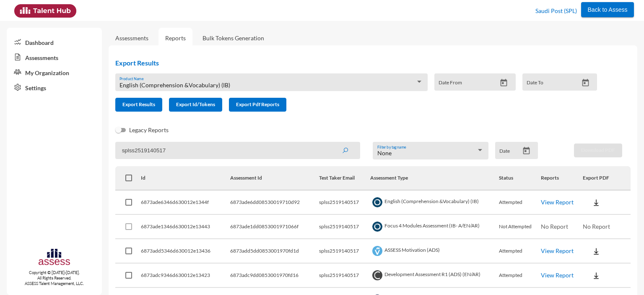 This screenshot has height=295, width=644. Describe the element at coordinates (274, 276) in the screenshot. I see `td: 6873adc9dd0853001970fd16` at that location.